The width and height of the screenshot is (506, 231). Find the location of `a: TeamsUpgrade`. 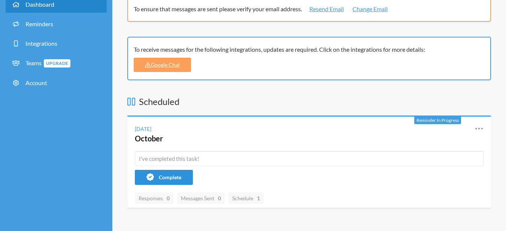

a: TeamsUpgrade is located at coordinates (56, 63).